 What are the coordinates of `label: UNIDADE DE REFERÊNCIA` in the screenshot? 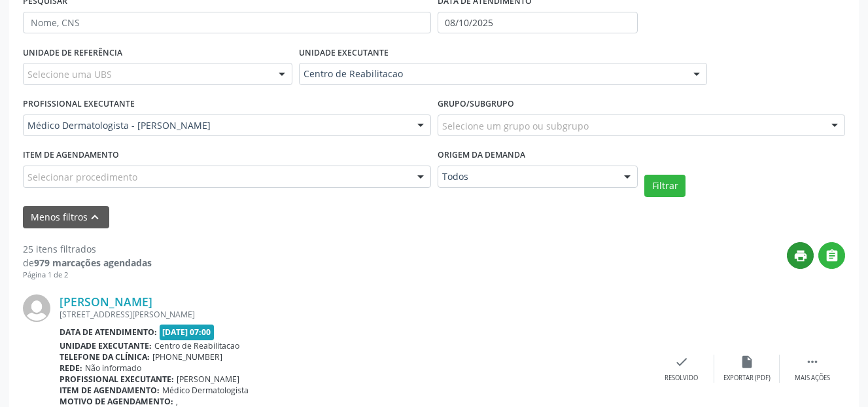 It's located at (73, 52).